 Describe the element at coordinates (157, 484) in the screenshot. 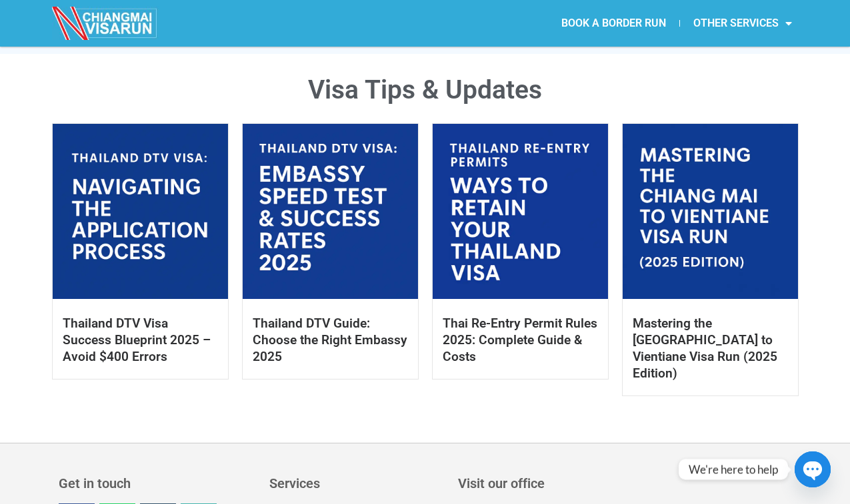

I see `h3: Get in touch` at that location.